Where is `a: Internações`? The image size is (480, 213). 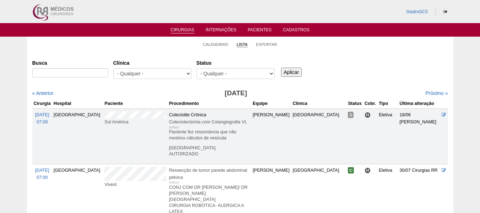 a: Internações is located at coordinates (221, 31).